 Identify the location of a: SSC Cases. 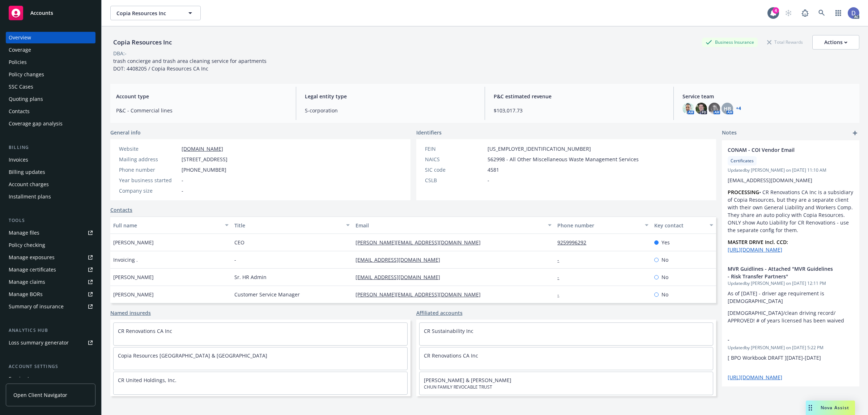
(50, 87).